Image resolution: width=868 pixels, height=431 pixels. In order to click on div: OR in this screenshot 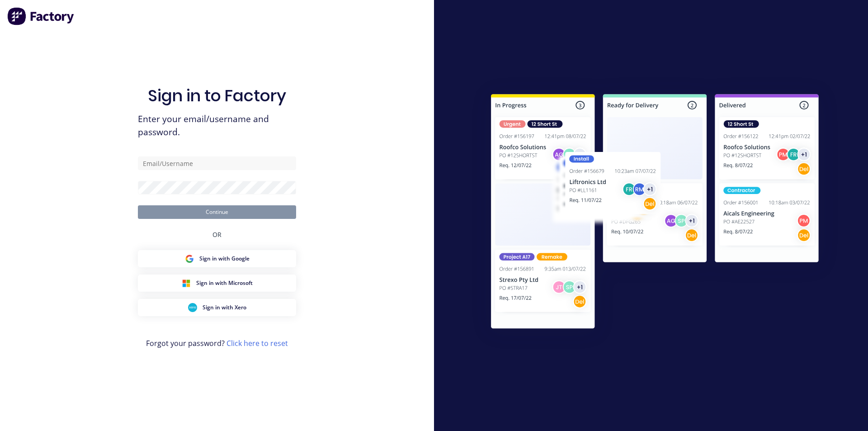, I will do `click(217, 234)`.